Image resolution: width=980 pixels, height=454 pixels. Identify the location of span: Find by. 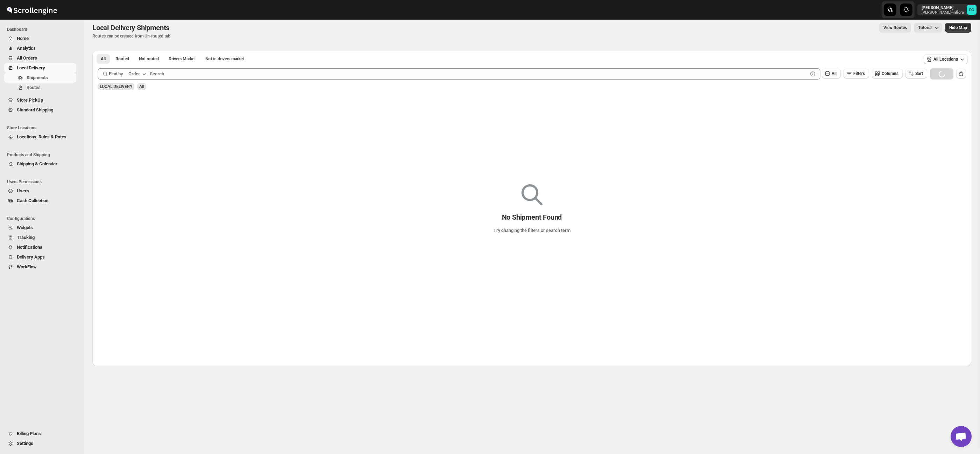
(116, 73).